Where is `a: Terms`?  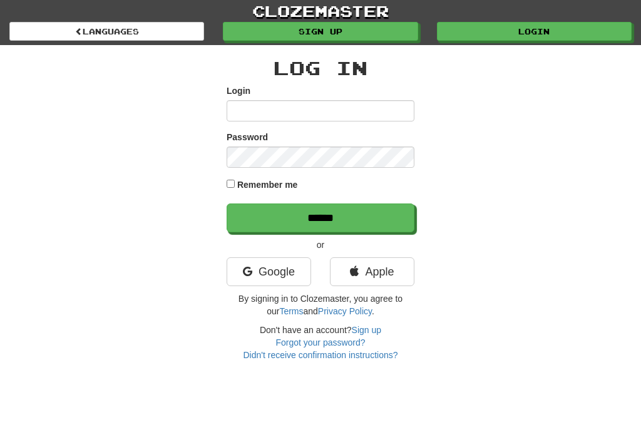 a: Terms is located at coordinates (291, 311).